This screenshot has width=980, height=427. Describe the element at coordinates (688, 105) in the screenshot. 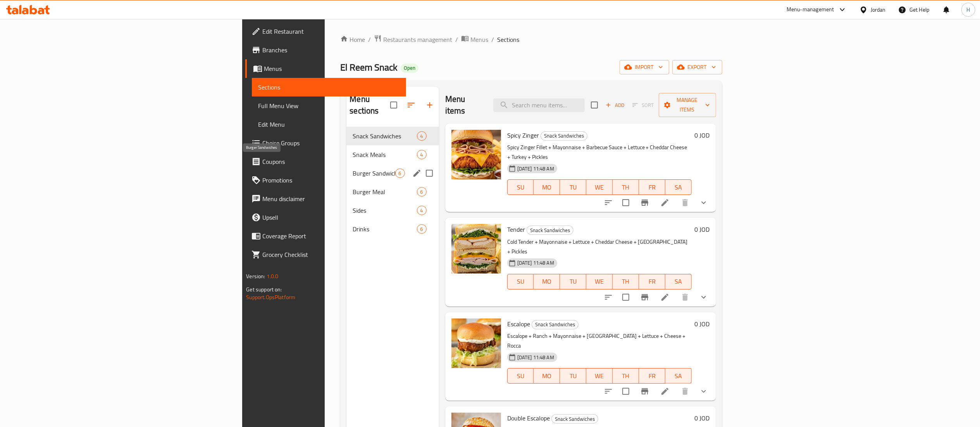

I see `span: Manage items` at that location.